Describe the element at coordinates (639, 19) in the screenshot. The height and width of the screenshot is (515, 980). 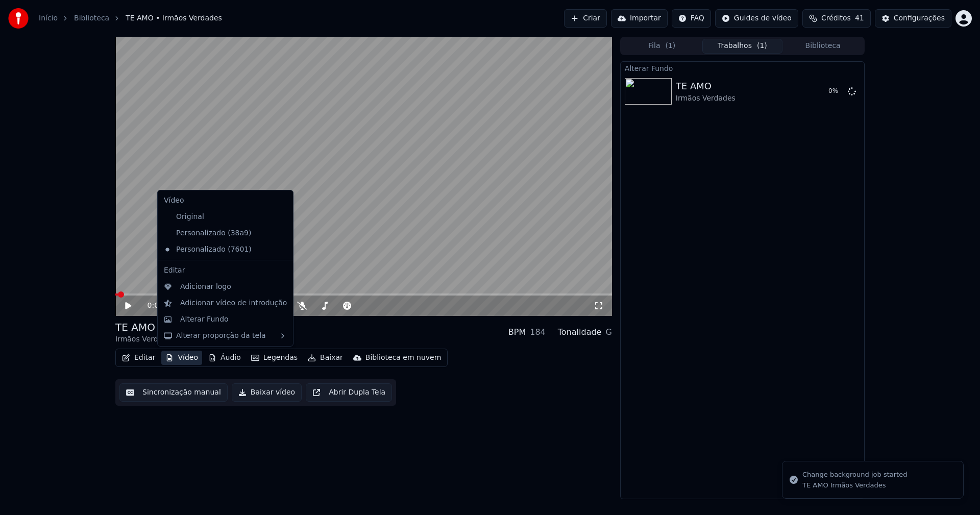
I see `button: Importar` at that location.